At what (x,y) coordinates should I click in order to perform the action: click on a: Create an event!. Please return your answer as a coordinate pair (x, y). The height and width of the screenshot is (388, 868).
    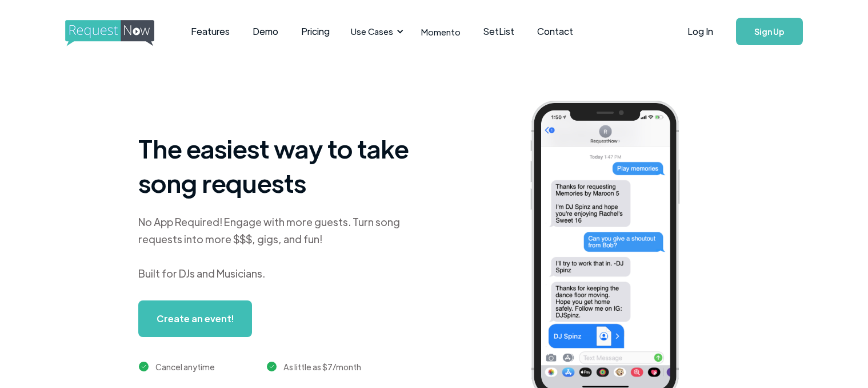
    Looking at the image, I should click on (195, 319).